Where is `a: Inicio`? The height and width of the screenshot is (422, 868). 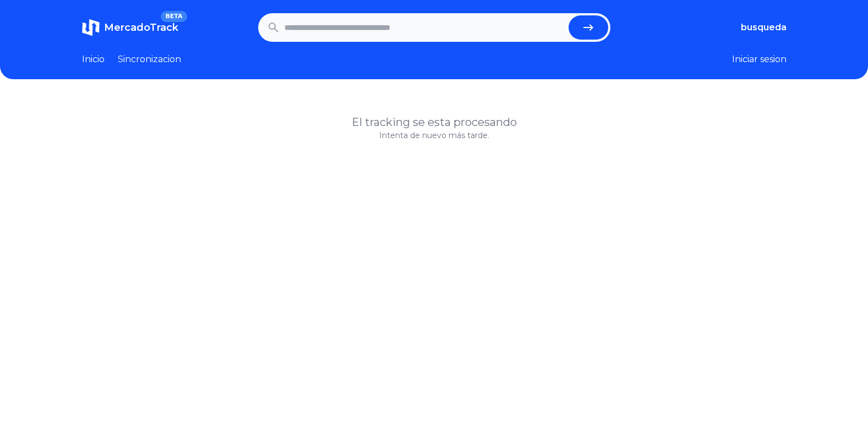
a: Inicio is located at coordinates (93, 60).